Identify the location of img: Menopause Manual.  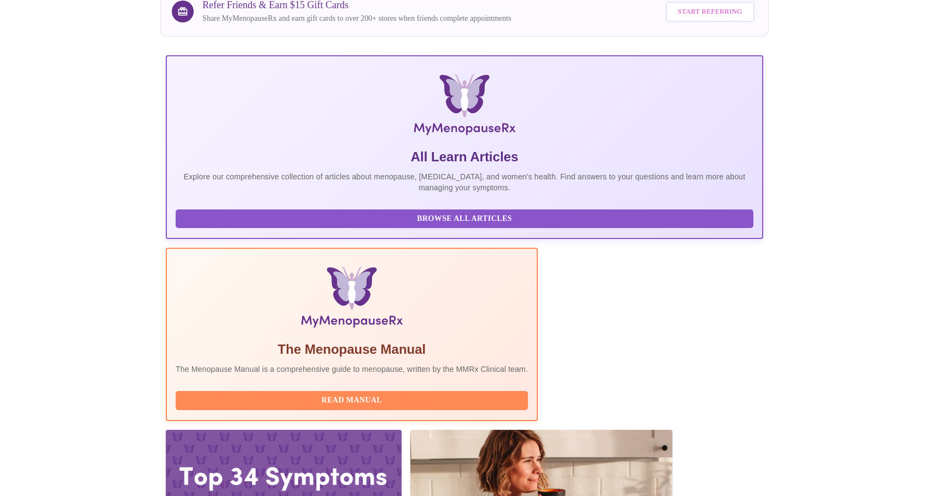
(351, 299).